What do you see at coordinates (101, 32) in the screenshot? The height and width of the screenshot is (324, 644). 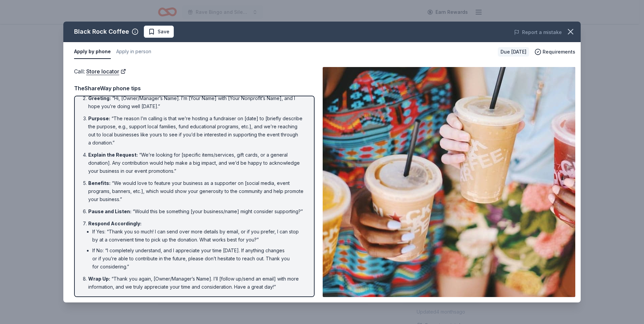 I see `div: Black Rock Coffee` at bounding box center [101, 32].